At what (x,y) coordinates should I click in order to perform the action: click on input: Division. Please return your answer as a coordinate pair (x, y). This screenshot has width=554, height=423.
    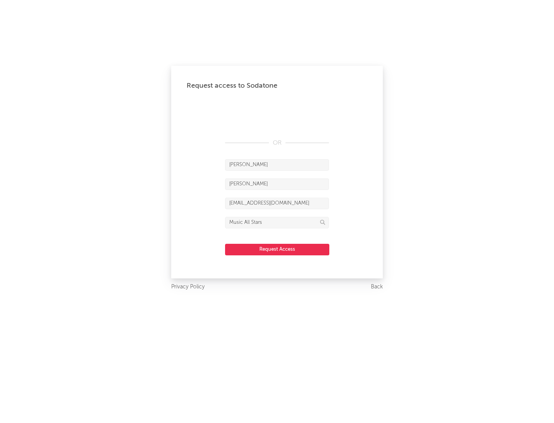
    Looking at the image, I should click on (277, 223).